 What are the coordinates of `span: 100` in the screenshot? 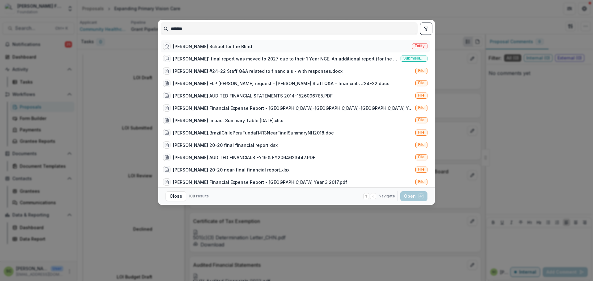 It's located at (192, 196).